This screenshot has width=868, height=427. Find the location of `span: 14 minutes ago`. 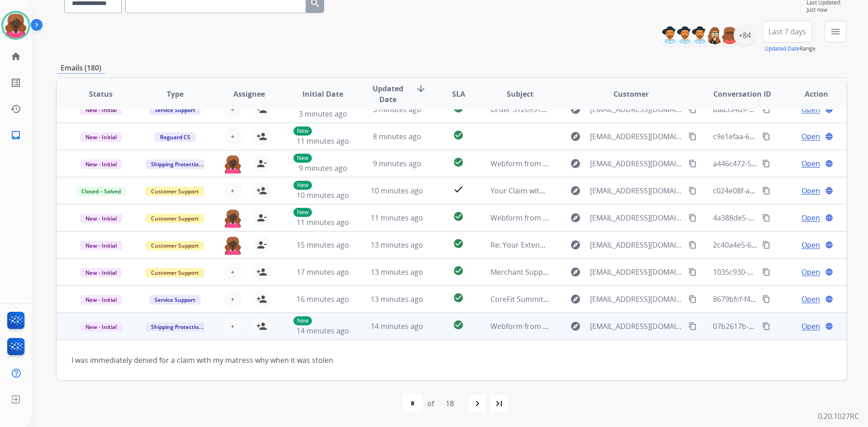

span: 14 minutes ago is located at coordinates (322, 331).